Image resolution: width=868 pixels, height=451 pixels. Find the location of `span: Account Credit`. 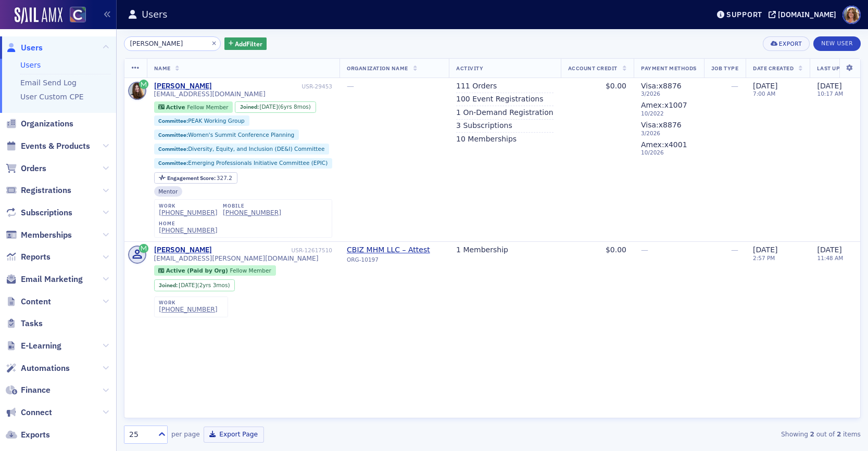

span: Account Credit is located at coordinates (576, 68).